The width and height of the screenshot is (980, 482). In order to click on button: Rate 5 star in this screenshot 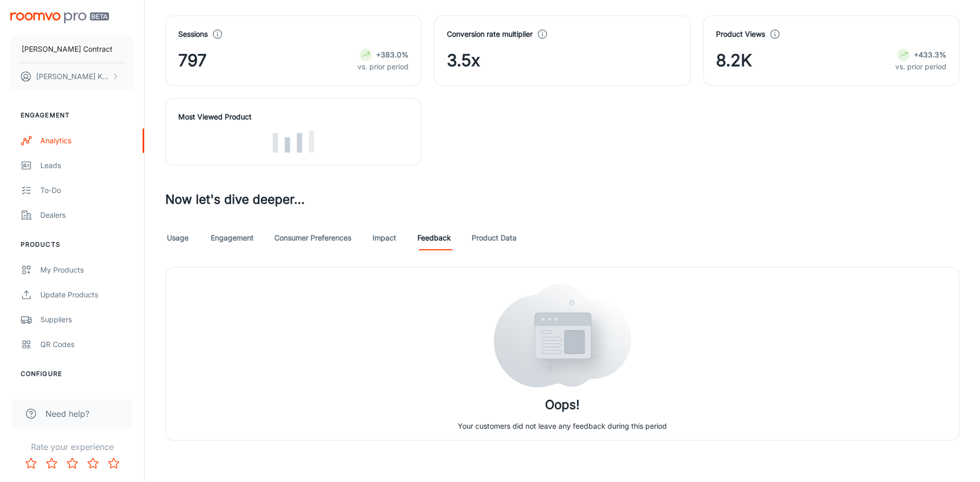, I will do `click(113, 463)`.